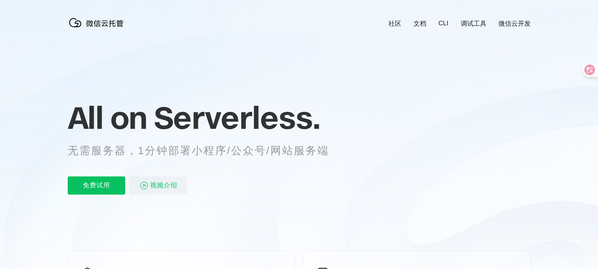 The image size is (598, 269). Describe the element at coordinates (420, 23) in the screenshot. I see `a: 文档` at that location.